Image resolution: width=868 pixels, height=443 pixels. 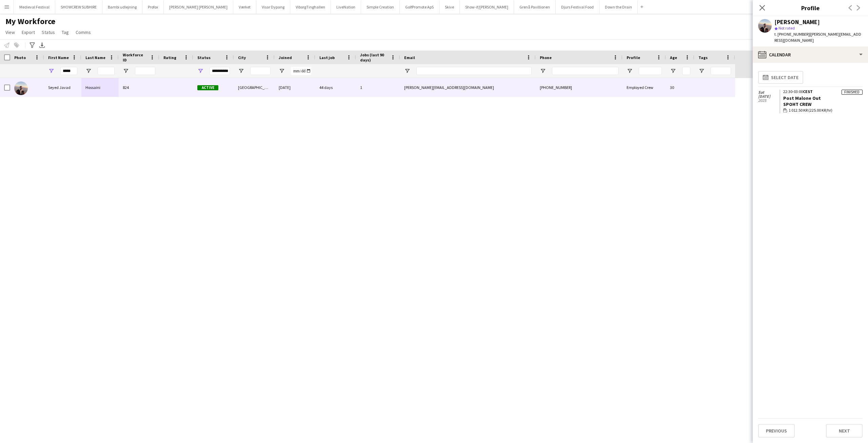 I want to click on span: Not rated, so click(x=787, y=28).